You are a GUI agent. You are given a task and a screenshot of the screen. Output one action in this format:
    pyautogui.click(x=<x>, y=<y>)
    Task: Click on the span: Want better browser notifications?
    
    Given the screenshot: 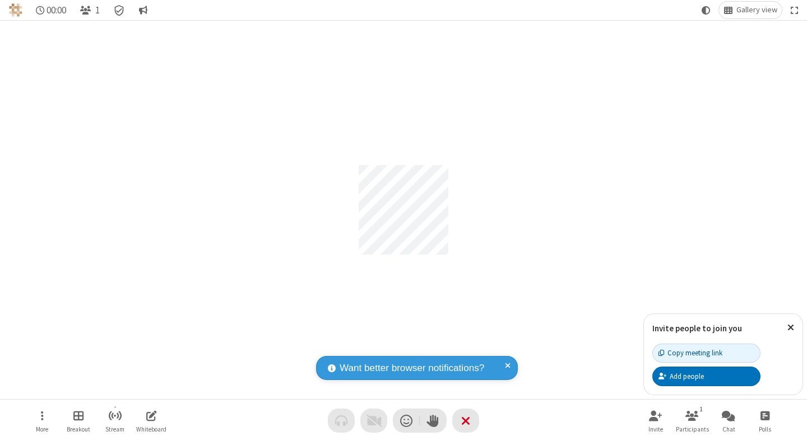 What is the action you would take?
    pyautogui.click(x=412, y=369)
    